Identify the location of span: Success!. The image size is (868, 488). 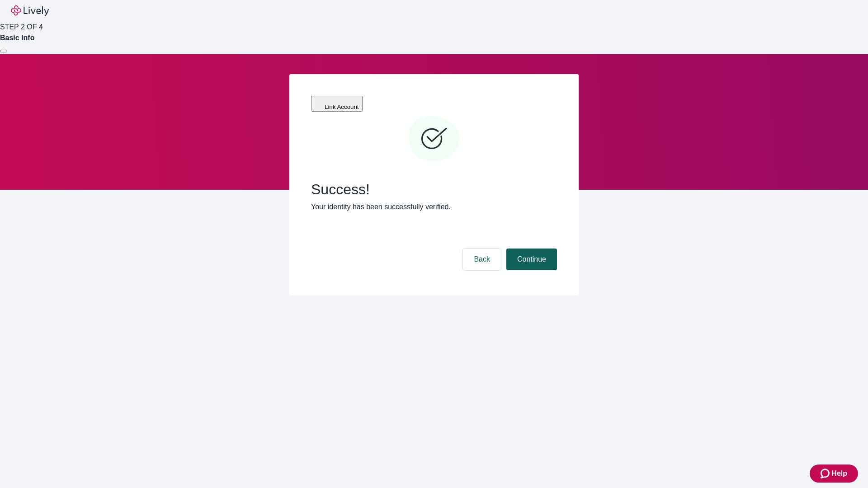
(434, 190).